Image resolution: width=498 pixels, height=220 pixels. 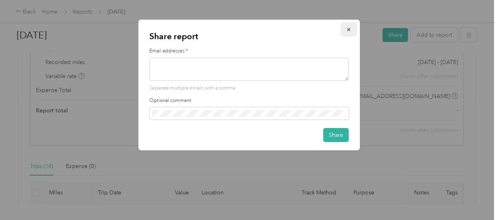 I want to click on label: Email addresses, so click(x=249, y=51).